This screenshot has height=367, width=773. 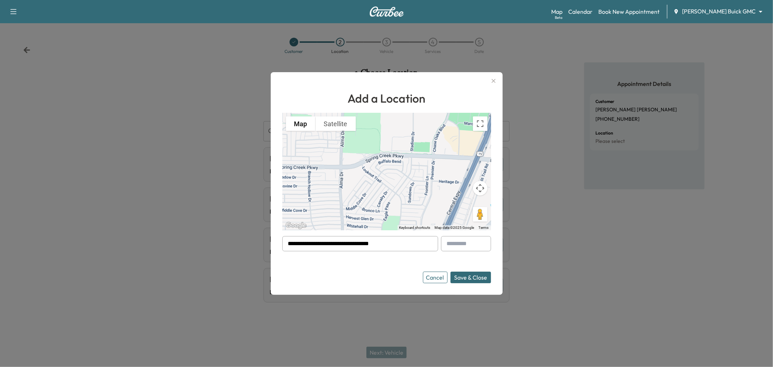 What do you see at coordinates (629, 12) in the screenshot?
I see `a: Book New Appointment` at bounding box center [629, 12].